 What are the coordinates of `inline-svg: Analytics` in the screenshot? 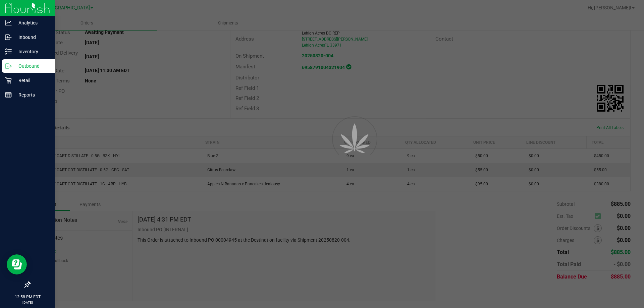 It's located at (9, 23).